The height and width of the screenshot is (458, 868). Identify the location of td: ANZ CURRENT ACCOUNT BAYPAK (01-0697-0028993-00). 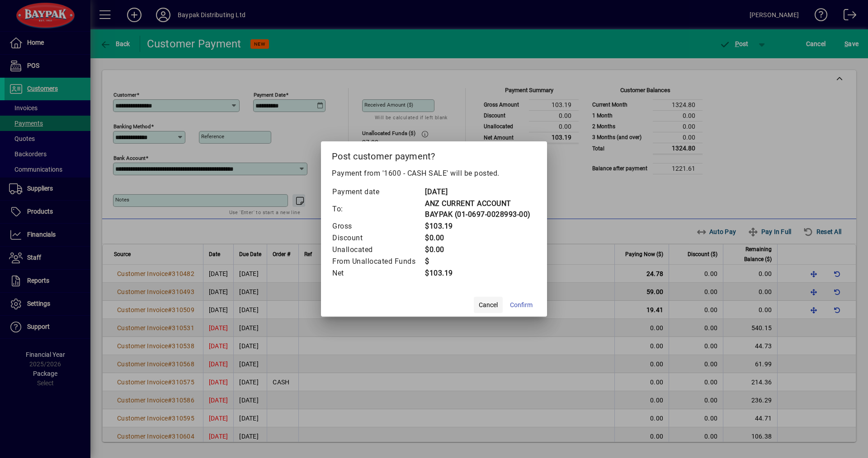
(480, 209).